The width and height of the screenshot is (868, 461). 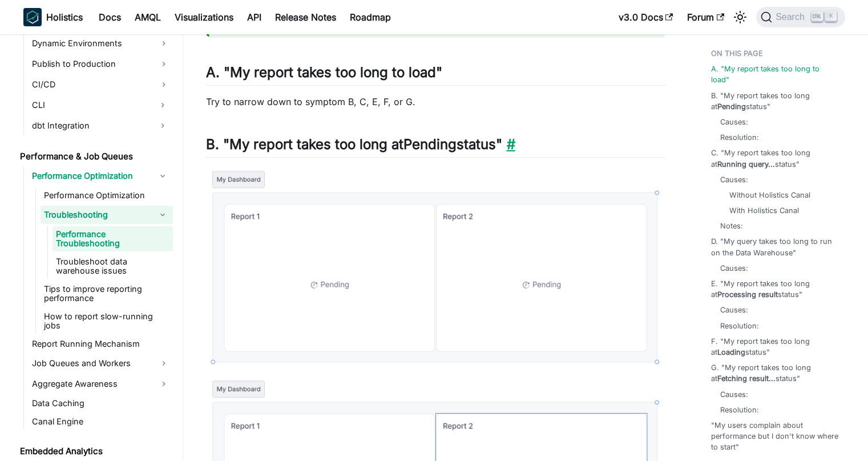 I want to click on a: Tips to improve reporting performance, so click(x=107, y=293).